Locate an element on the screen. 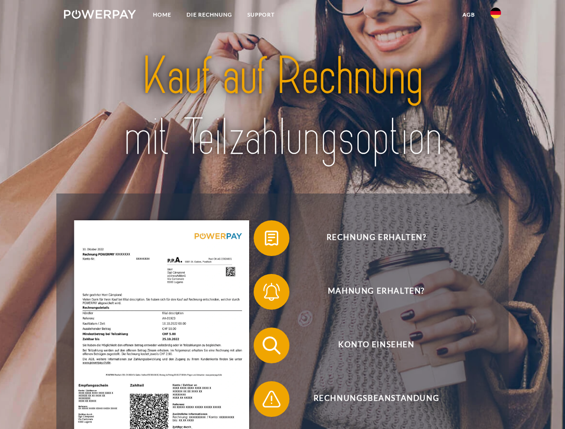 The height and width of the screenshot is (429, 565). img: de is located at coordinates (496, 13).